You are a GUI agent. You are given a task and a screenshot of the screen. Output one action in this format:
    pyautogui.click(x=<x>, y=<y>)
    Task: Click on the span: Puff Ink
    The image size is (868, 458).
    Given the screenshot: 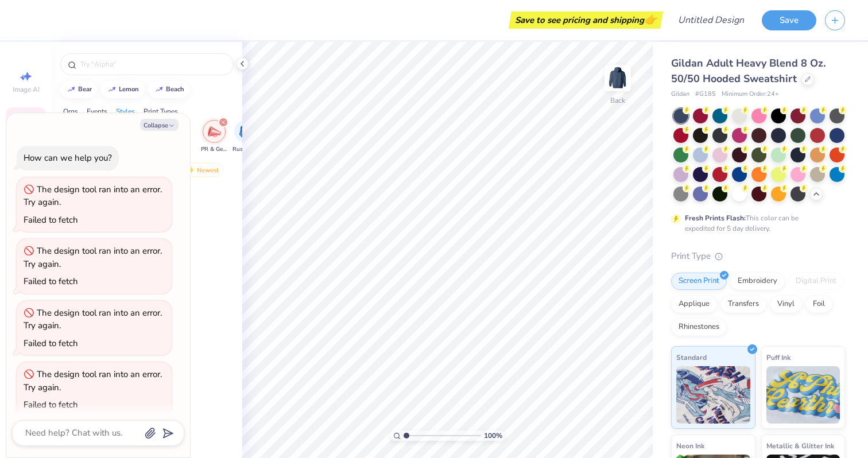 What is the action you would take?
    pyautogui.click(x=779, y=358)
    